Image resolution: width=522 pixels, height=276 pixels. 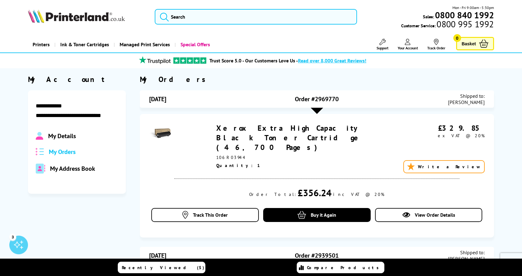 I want to click on span: Buy it Again, so click(x=324, y=215).